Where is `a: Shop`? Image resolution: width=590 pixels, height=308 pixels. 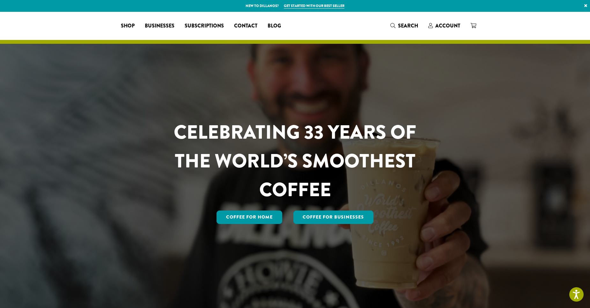 a: Shop is located at coordinates (128, 26).